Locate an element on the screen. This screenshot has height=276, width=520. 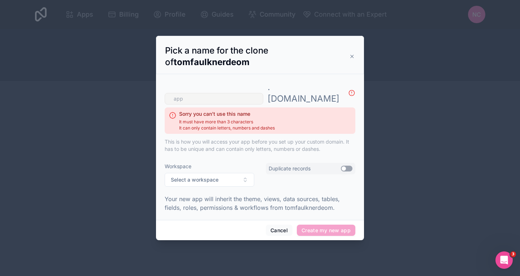
input: app is located at coordinates (214, 99).